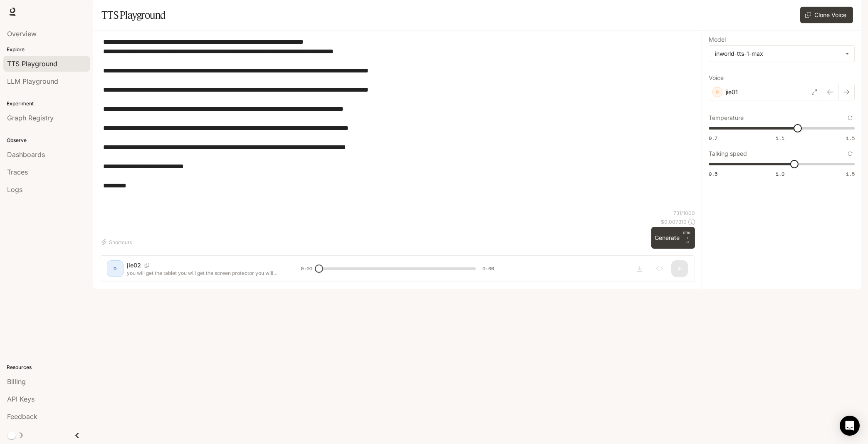 The width and height of the screenshot is (868, 444). I want to click on p: $ 0.007310, so click(674, 221).